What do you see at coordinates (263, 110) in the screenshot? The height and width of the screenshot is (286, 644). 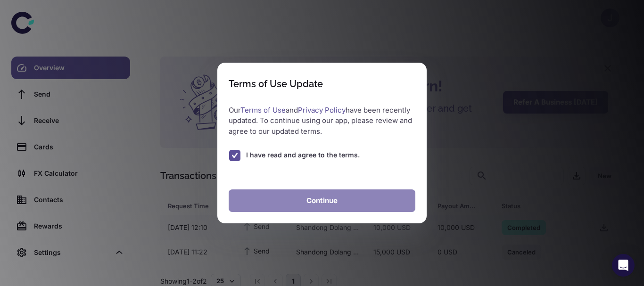 I see `a: Terms of Use` at bounding box center [263, 110].